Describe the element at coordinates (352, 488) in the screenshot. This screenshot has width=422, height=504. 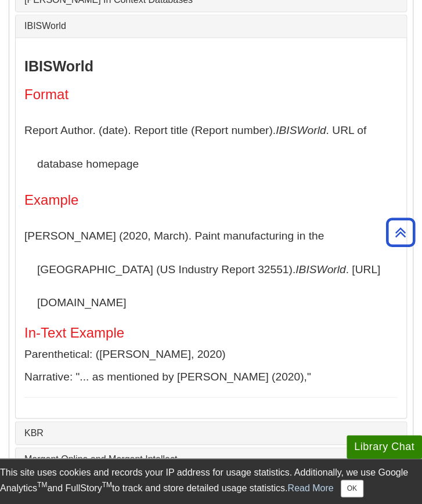
I see `button: Close` at that location.